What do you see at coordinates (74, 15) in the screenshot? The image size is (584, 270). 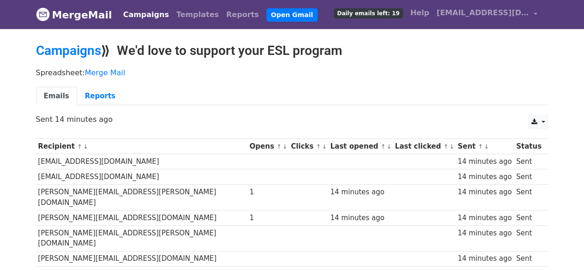 I see `a: MergeMail` at bounding box center [74, 15].